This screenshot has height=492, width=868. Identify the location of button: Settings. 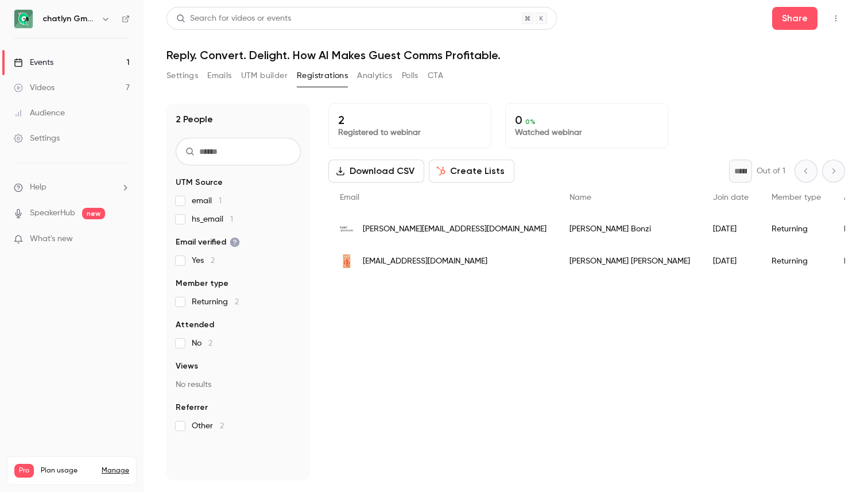
(182, 76).